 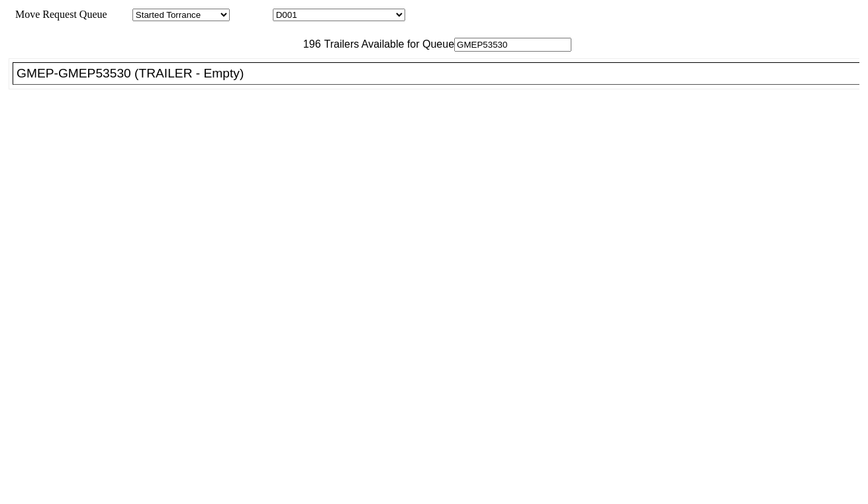 I want to click on span: Move Request Queue, so click(x=58, y=14).